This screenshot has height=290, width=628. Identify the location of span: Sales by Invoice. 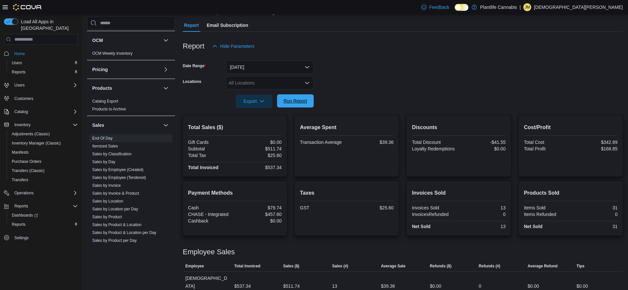
(106, 185).